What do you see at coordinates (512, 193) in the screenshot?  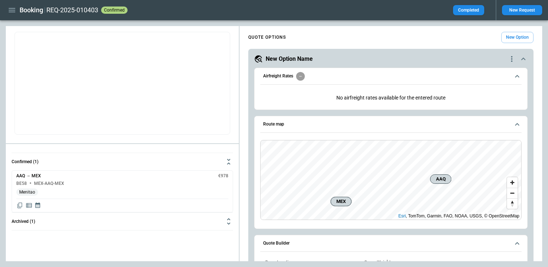 I see `button: Zoom out` at bounding box center [512, 193].